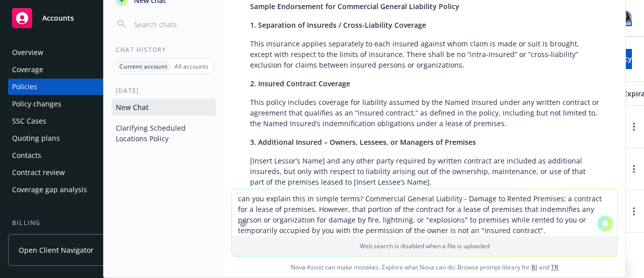 This screenshot has width=644, height=278. I want to click on a: TR, so click(554, 266).